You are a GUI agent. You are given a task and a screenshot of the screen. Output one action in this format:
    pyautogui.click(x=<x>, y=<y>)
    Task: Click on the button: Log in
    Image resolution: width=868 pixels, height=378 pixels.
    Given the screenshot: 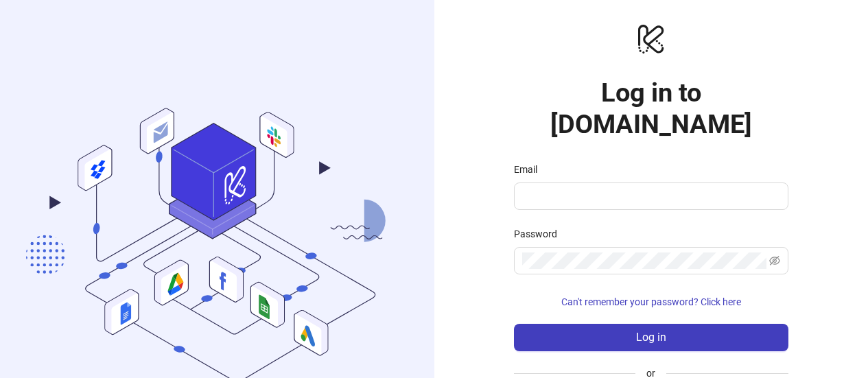 What is the action you would take?
    pyautogui.click(x=651, y=338)
    